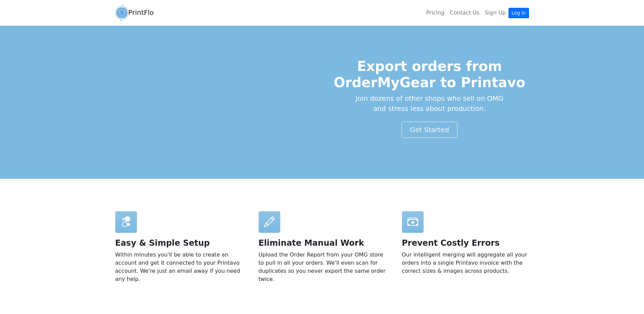 This screenshot has height=314, width=644. I want to click on h2: Prevent Costly Errors, so click(465, 243).